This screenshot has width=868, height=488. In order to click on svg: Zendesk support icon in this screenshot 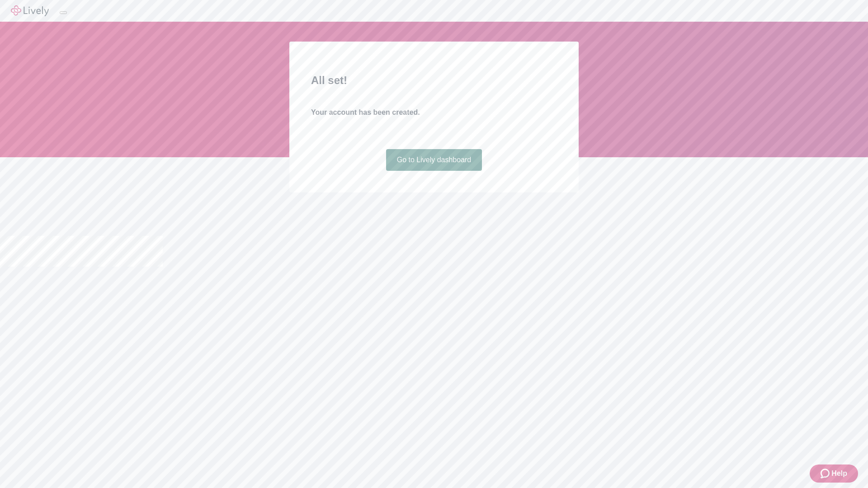, I will do `click(826, 474)`.